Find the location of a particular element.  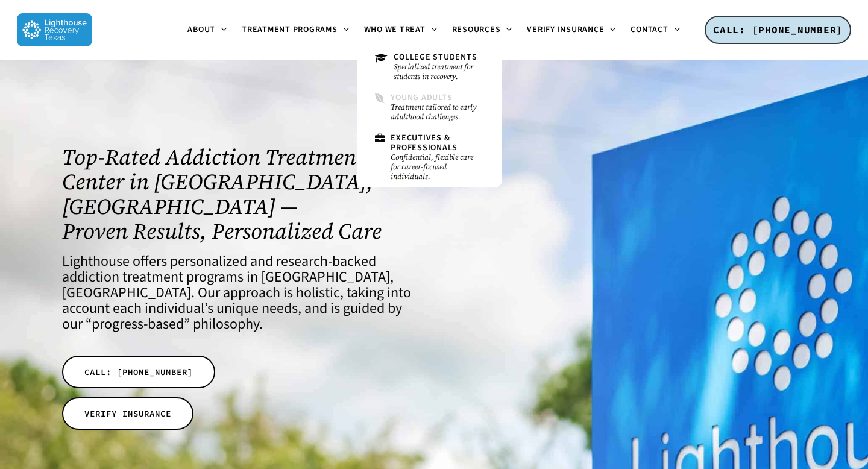

span: Who We Treat is located at coordinates (395, 30).